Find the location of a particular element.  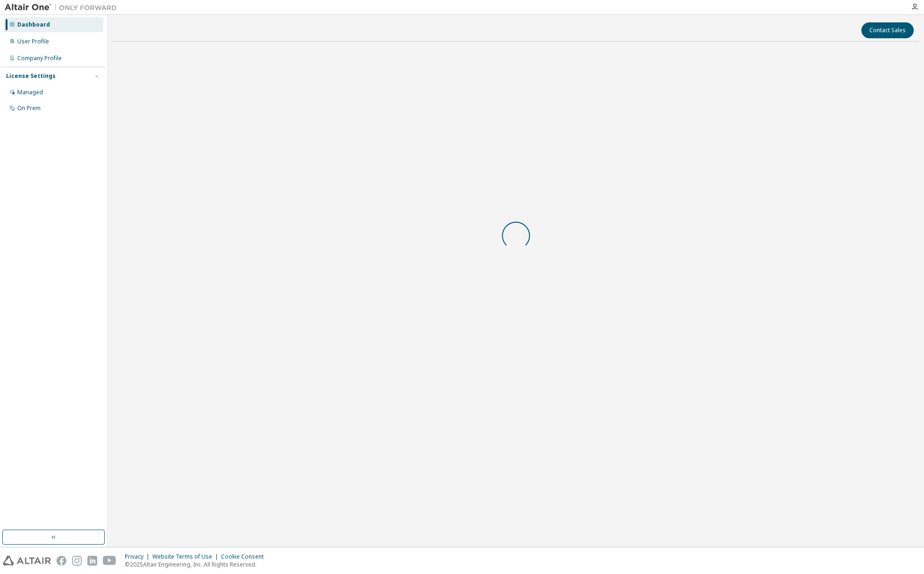

img: altair_logo.svg is located at coordinates (27, 561).